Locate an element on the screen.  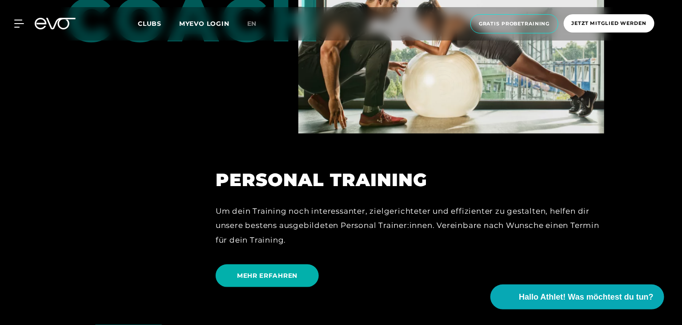
a: Gratis Probetraining is located at coordinates (514, 24).